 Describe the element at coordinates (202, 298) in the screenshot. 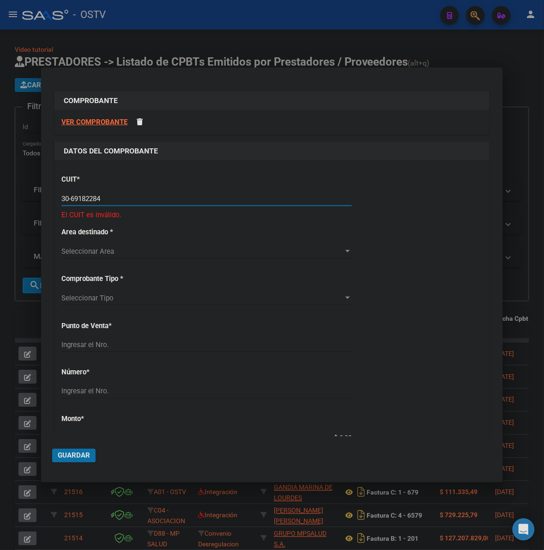

I see `span: Seleccionar Tipo` at that location.